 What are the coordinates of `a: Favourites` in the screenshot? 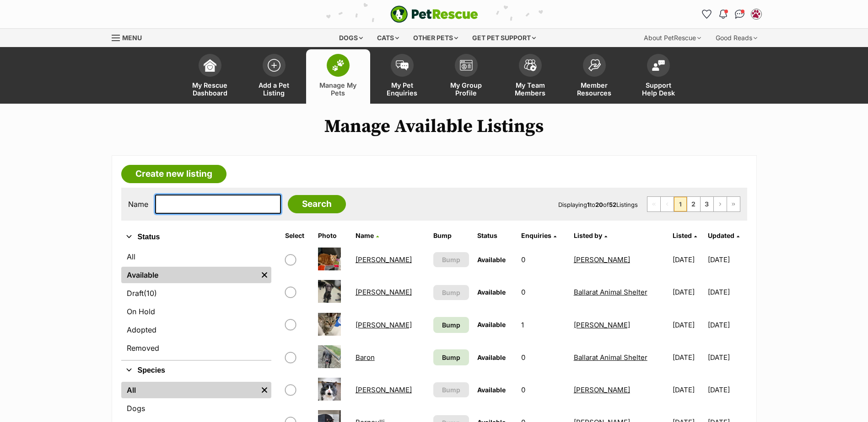 It's located at (707, 14).